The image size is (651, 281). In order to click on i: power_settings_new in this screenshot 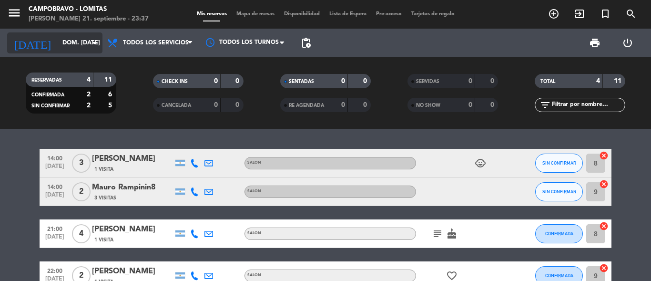, I will do `click(627, 43)`.